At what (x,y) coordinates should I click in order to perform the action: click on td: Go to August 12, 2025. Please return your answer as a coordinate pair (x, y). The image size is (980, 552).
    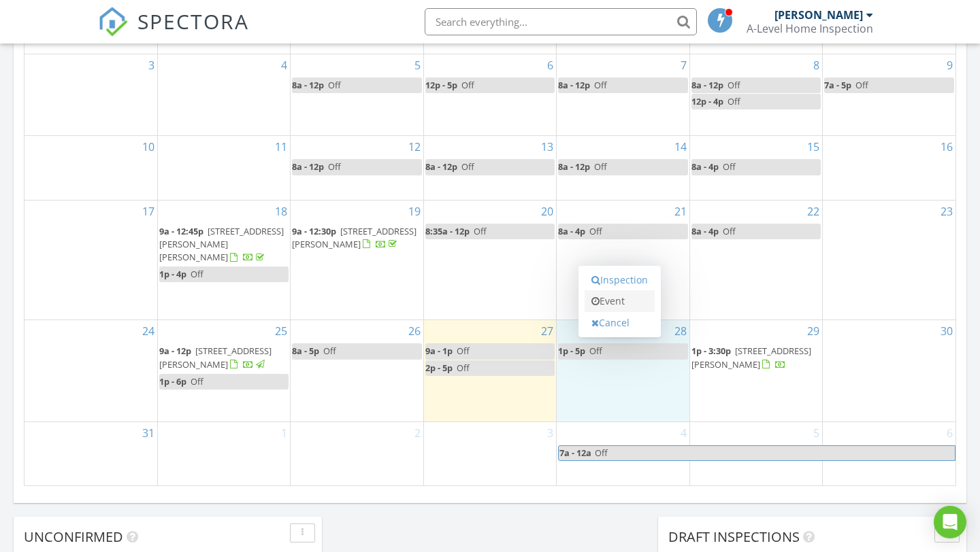
    Looking at the image, I should click on (357, 168).